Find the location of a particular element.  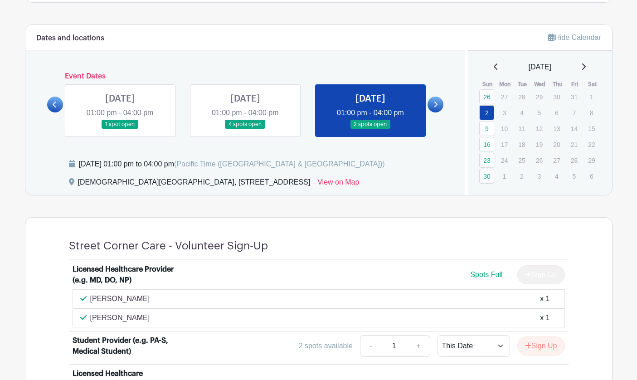

a: 30 is located at coordinates (486, 176).